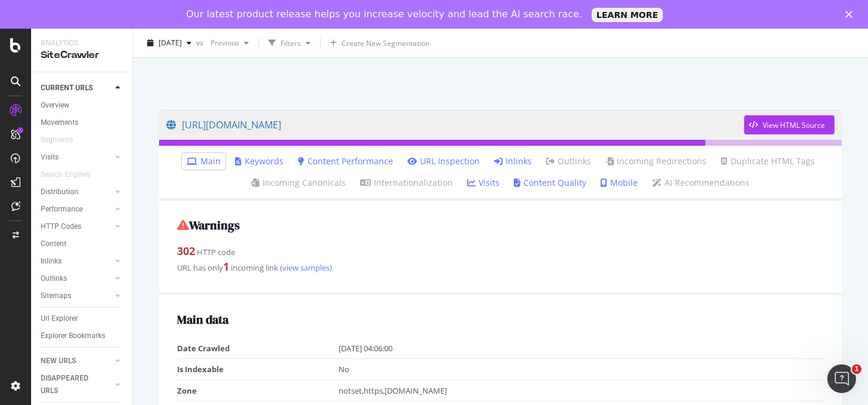 Image resolution: width=868 pixels, height=405 pixels. Describe the element at coordinates (226, 267) in the screenshot. I see `strong: 1` at that location.